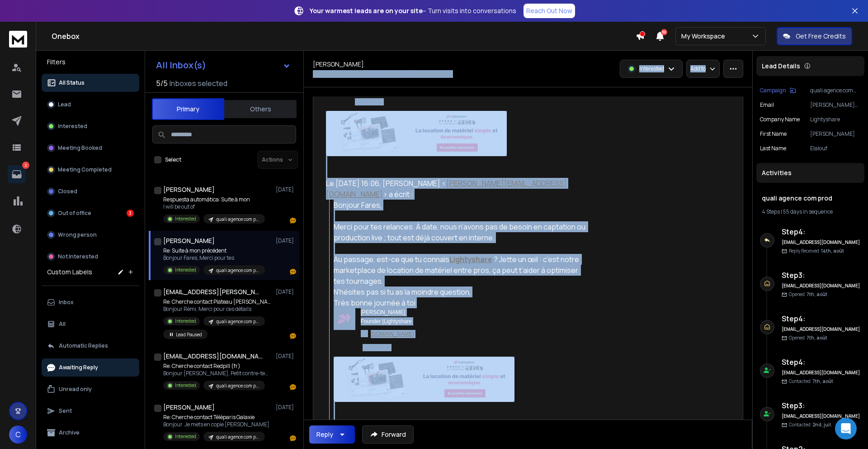  What do you see at coordinates (773, 134) in the screenshot?
I see `p: First Name` at bounding box center [773, 134].